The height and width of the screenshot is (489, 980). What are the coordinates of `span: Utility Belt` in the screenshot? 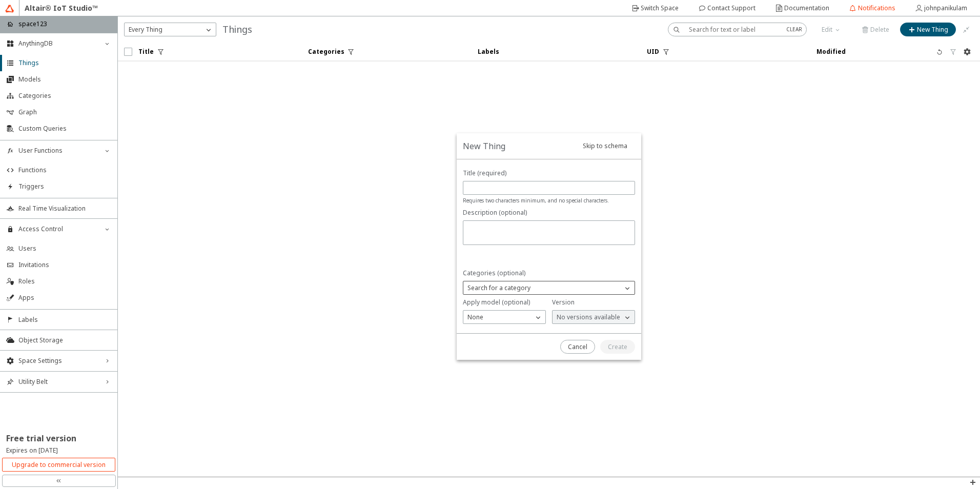 It's located at (59, 382).